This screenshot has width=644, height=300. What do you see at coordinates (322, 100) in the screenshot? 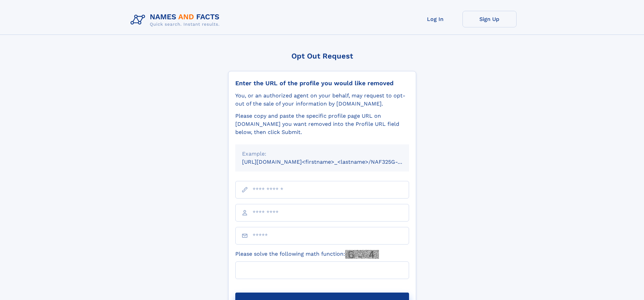
I see `div: You, or an authorized agent on your behalf, may request to opt-out of the sale of your informatio...` at bounding box center [322, 100].